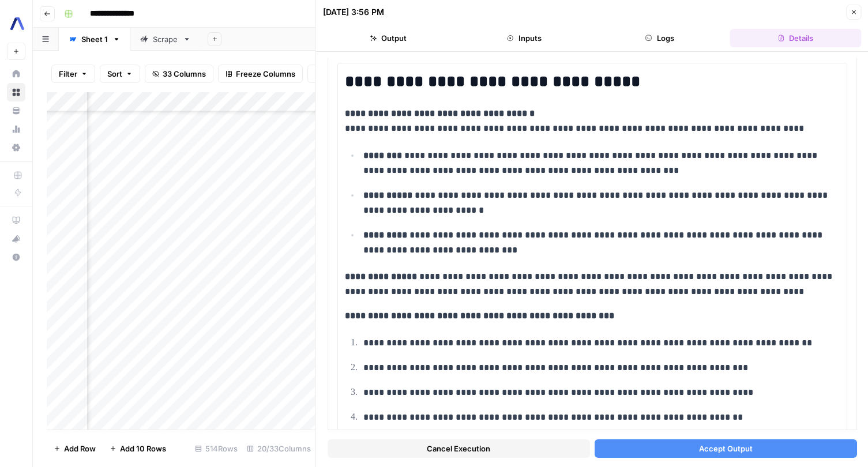 This screenshot has height=467, width=868. What do you see at coordinates (18, 24) in the screenshot?
I see `img: Assembly AI Logo` at bounding box center [18, 24].